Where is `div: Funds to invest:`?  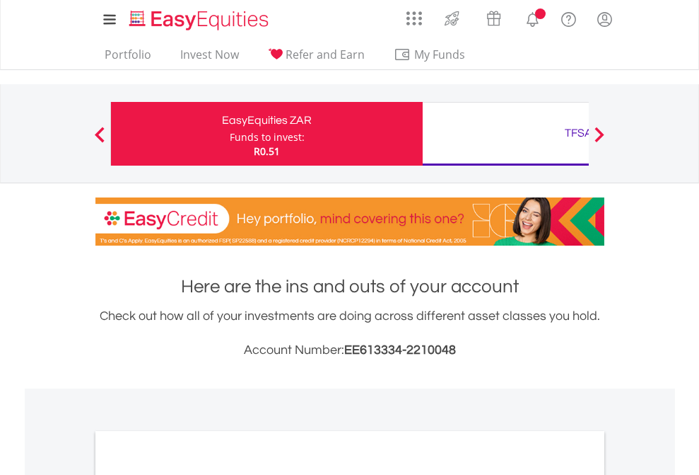 div: Funds to invest: is located at coordinates (267, 137).